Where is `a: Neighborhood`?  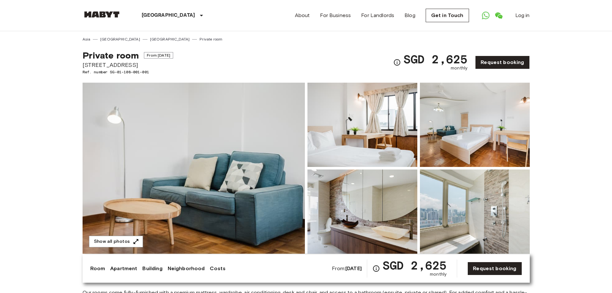
a: Neighborhood is located at coordinates (186, 268).